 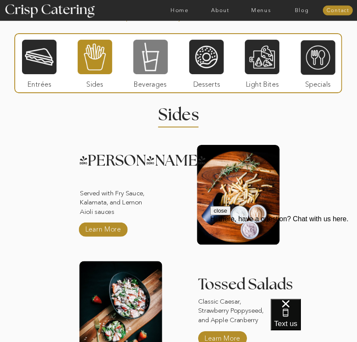 I want to click on p: Classic Caesar, Strawberry Poppyseed, and Apple Cranberry, so click(x=235, y=312).